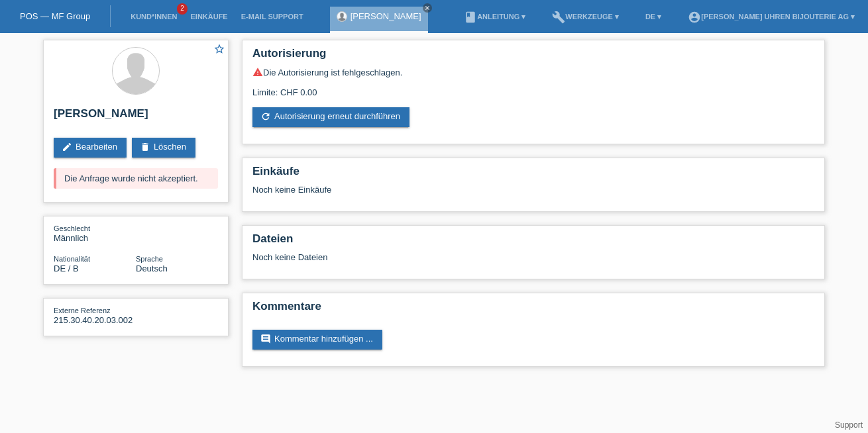 This screenshot has height=433, width=868. Describe the element at coordinates (317, 340) in the screenshot. I see `a: commentKommentar hinzufügen ...` at that location.